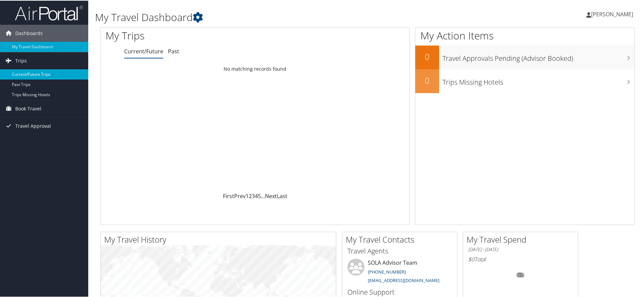 The height and width of the screenshot is (297, 644). I want to click on span: Dashboards, so click(29, 33).